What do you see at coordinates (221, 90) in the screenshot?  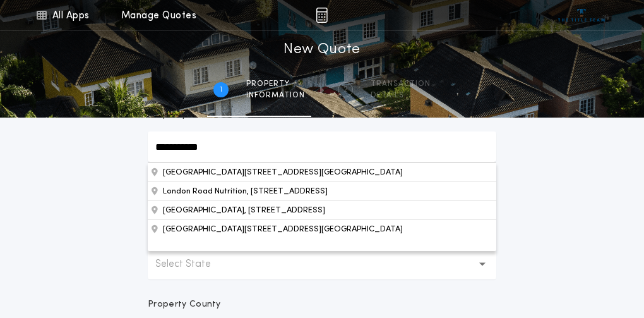 I see `h2: 1` at bounding box center [221, 90].